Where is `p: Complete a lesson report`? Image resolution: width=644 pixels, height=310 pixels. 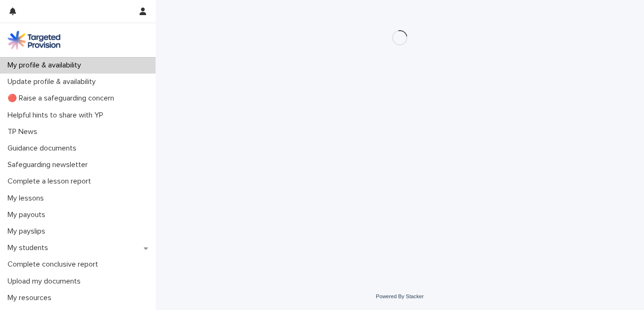
p: Complete a lesson report is located at coordinates (51, 181).